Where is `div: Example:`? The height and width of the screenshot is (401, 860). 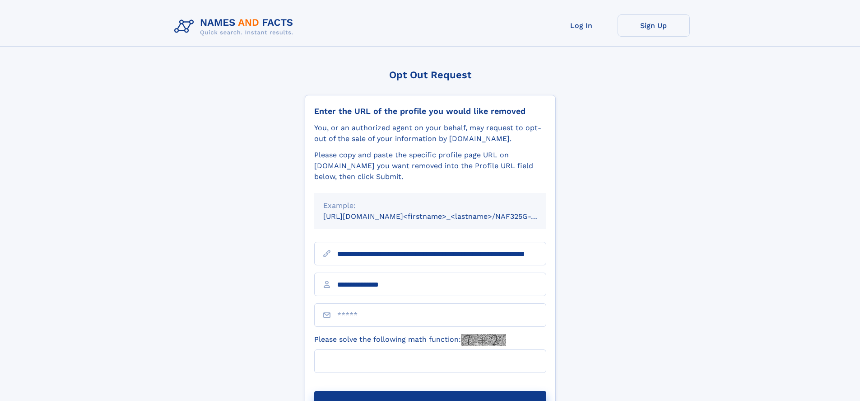
div: Example: is located at coordinates (430, 206).